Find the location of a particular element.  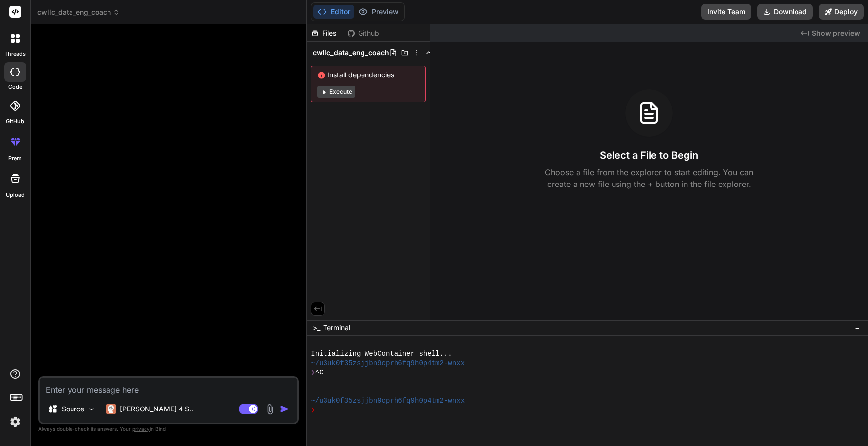

div: Github is located at coordinates (364, 33).